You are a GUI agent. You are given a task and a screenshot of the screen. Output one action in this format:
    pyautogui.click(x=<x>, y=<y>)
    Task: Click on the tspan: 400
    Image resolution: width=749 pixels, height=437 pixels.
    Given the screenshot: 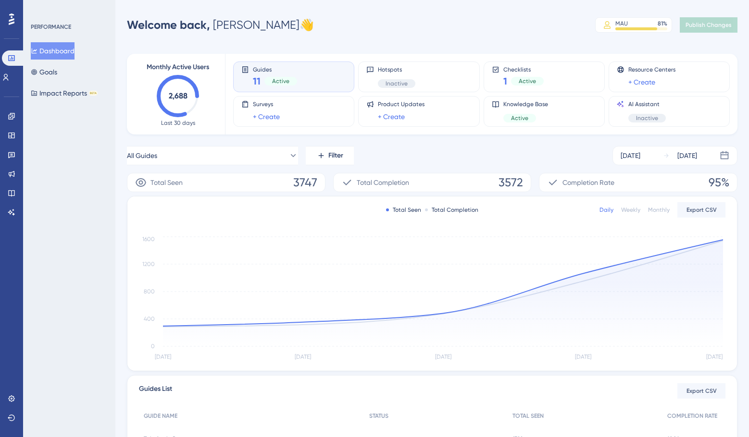 What is the action you would take?
    pyautogui.click(x=149, y=319)
    